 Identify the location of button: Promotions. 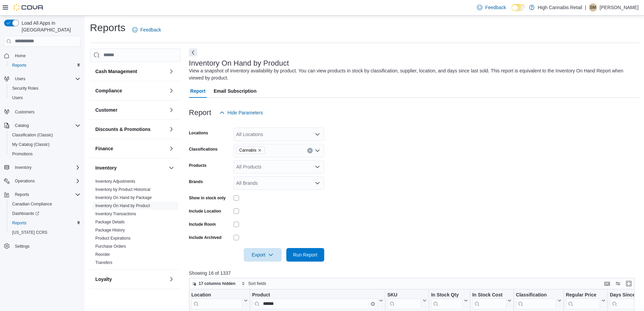
(45, 154).